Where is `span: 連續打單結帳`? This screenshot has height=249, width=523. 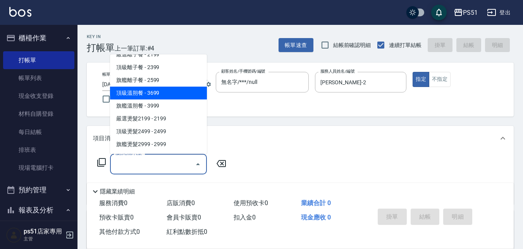 span: 連續打單結帳 is located at coordinates (406, 45).